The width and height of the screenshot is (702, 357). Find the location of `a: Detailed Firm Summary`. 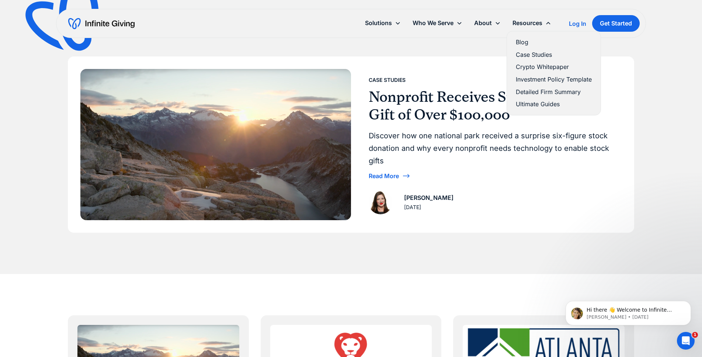

a: Detailed Firm Summary is located at coordinates (554, 92).